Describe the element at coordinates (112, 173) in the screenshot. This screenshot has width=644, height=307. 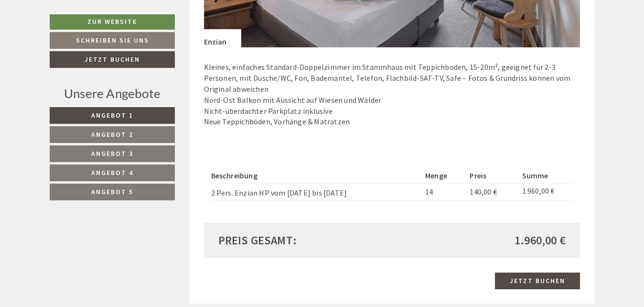
I see `span: Angebot 4` at that location.